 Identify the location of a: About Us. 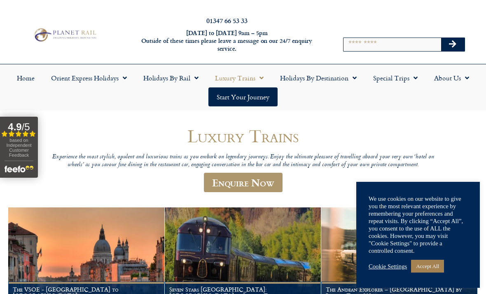
(451, 78).